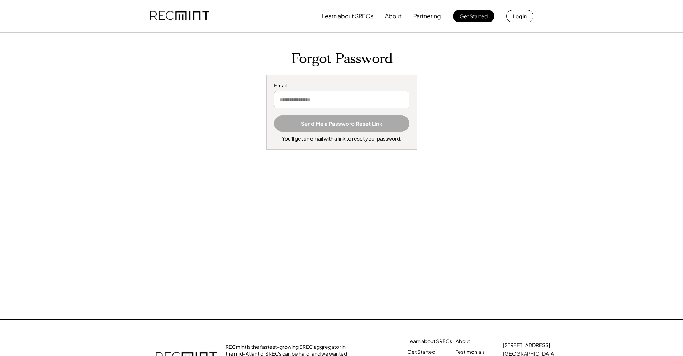 The image size is (683, 356). What do you see at coordinates (347, 16) in the screenshot?
I see `button: Learn about SRECs` at bounding box center [347, 16].